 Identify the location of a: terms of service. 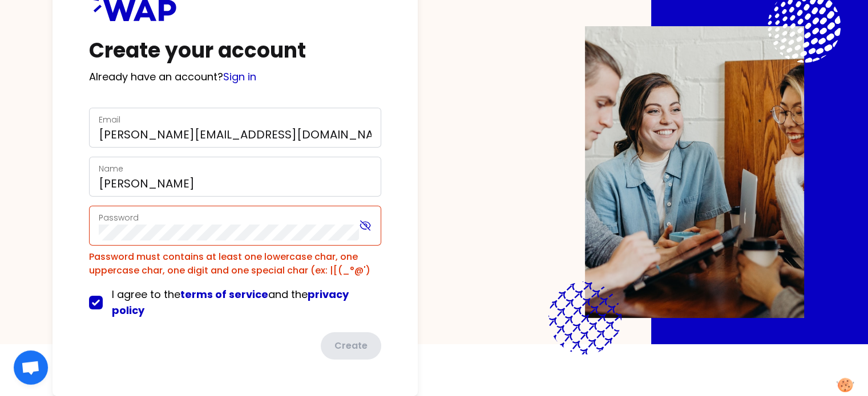
(225, 294).